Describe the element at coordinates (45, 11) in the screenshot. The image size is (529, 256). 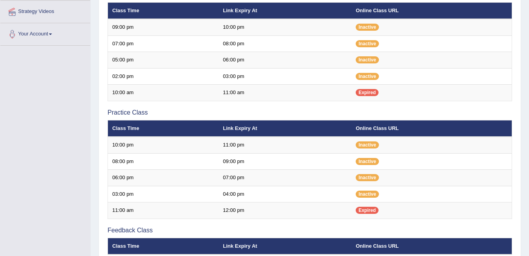
I see `a: Strategy Videos` at that location.